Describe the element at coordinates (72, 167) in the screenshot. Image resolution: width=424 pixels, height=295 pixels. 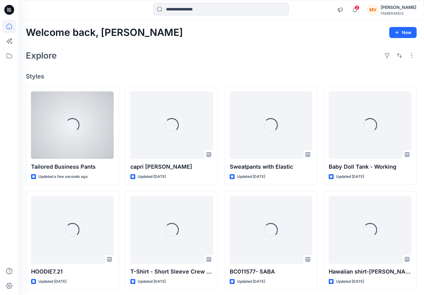
I see `p: Tailored Business Pants` at that location.